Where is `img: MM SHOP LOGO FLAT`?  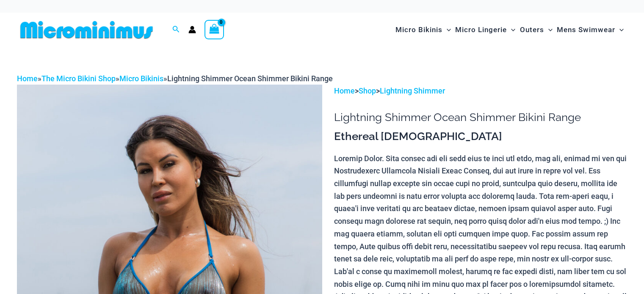 img: MM SHOP LOGO FLAT is located at coordinates (87, 30).